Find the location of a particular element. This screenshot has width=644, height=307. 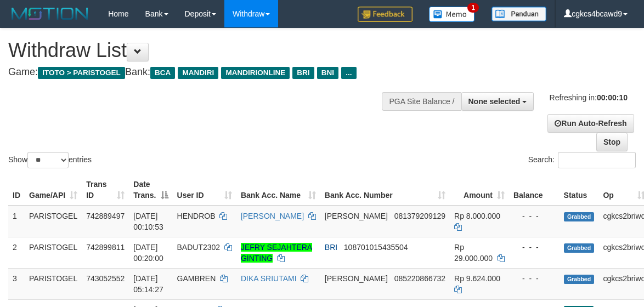

th: Bank Acc. Number: activate to sort column ascending is located at coordinates (385, 190).